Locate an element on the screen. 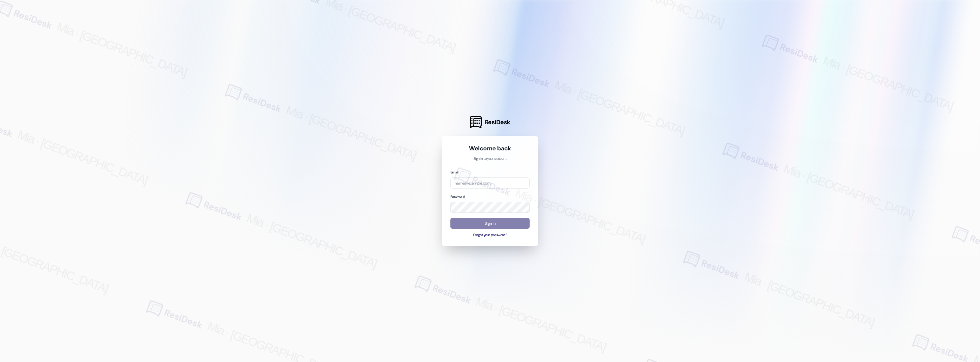  label: Password is located at coordinates (458, 197).